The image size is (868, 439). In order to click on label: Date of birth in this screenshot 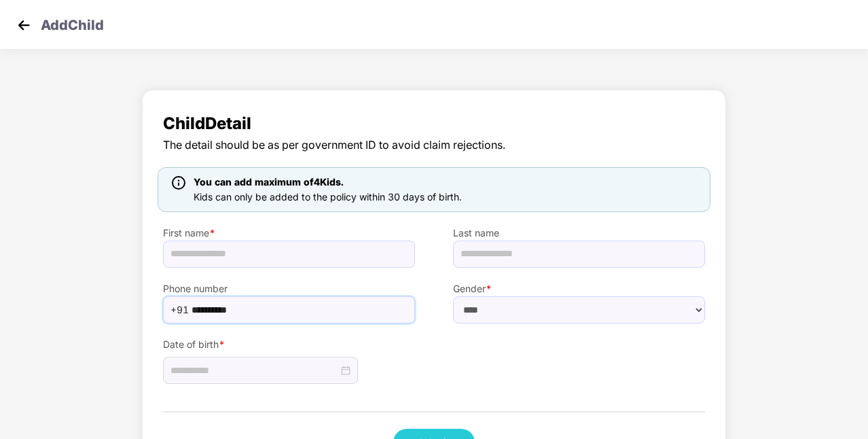, I will do `click(289, 345)`.